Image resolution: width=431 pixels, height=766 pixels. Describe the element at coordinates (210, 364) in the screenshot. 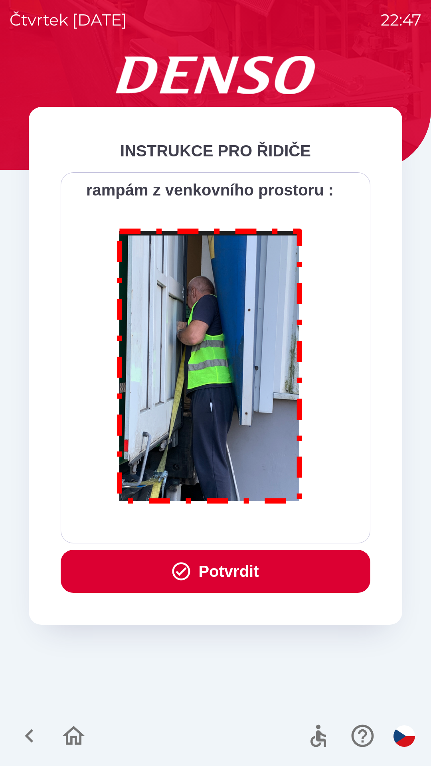

I see `img: M8MNayrTL6gAAAABJRU5ErkJggg==` at that location.